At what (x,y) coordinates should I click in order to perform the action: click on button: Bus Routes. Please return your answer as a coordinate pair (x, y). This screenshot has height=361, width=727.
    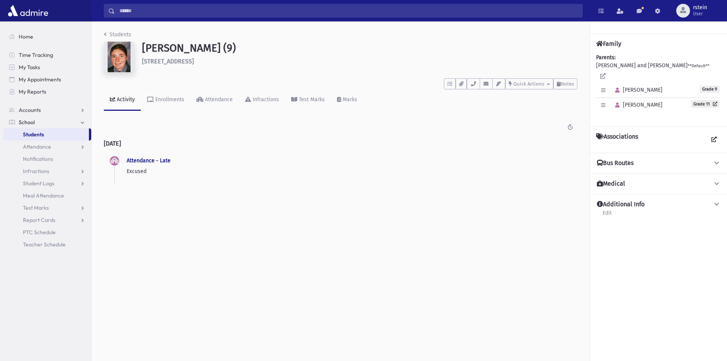
    Looking at the image, I should click on (658, 163).